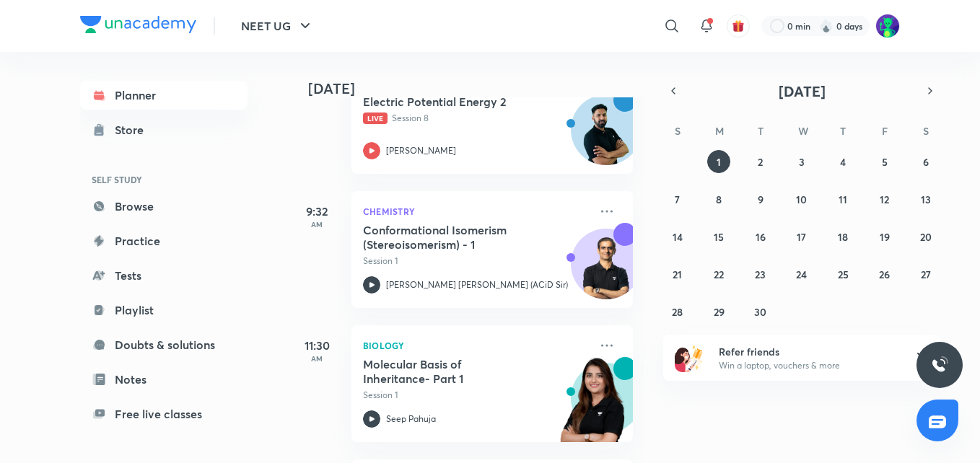 The height and width of the screenshot is (463, 980). What do you see at coordinates (453, 371) in the screenshot?
I see `h5: Molecular Basis of Inheritance- Part 1` at bounding box center [453, 371].